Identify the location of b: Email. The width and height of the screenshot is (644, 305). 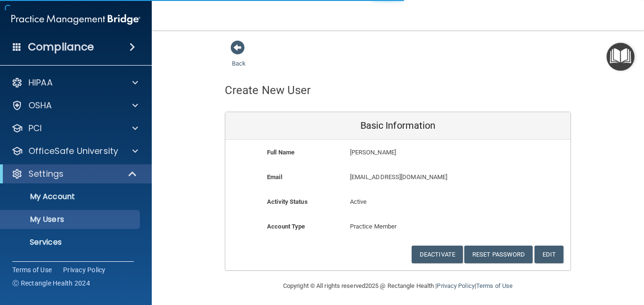
(275, 177).